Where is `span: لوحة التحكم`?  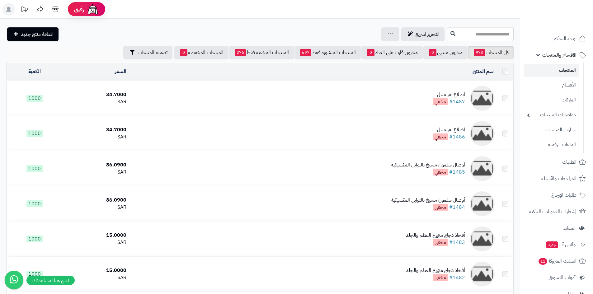 span: لوحة التحكم is located at coordinates (565, 39).